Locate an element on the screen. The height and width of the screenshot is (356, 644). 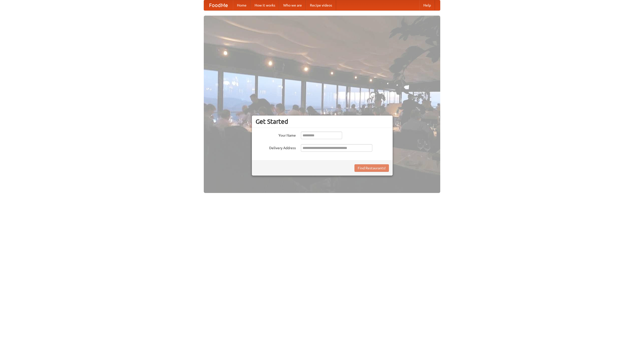
a: FoodMe is located at coordinates (219, 5).